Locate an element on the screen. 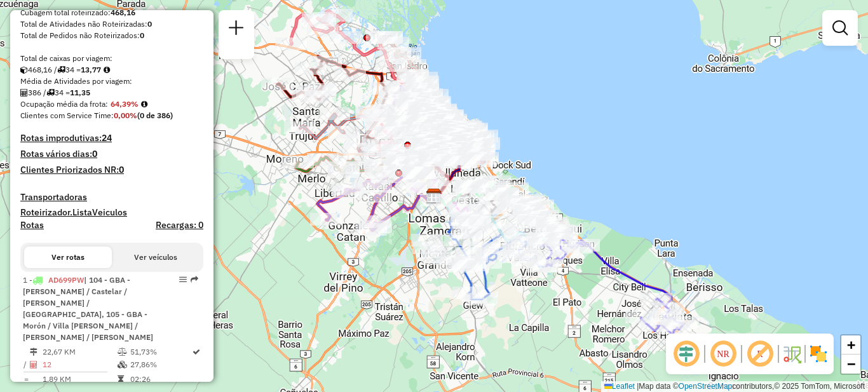 Image resolution: width=868 pixels, height=392 pixels. a: Nova sessão e pesquisa is located at coordinates (237, 29).